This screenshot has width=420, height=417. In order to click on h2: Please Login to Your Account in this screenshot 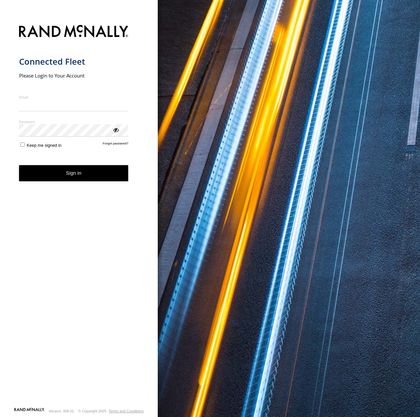, I will do `click(74, 76)`.